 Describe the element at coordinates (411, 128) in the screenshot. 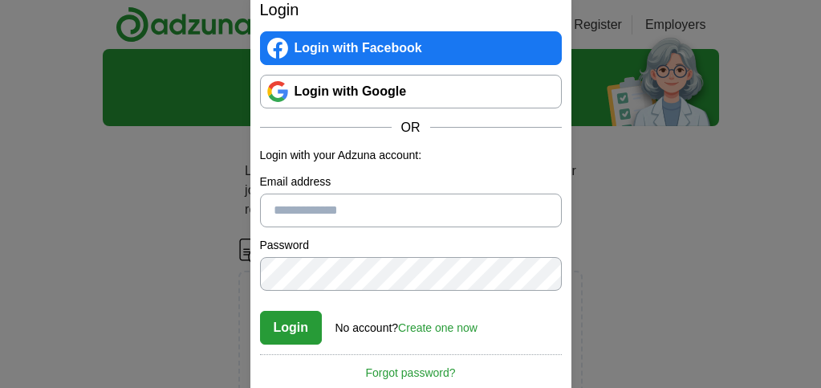

I see `span: OR` at that location.